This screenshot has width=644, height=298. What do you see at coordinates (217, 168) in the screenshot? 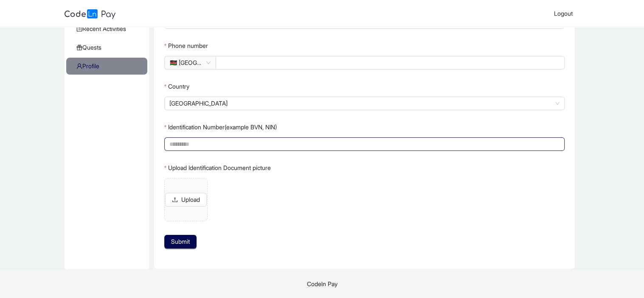
I see `label: Upload Identification Document picture` at bounding box center [217, 168].